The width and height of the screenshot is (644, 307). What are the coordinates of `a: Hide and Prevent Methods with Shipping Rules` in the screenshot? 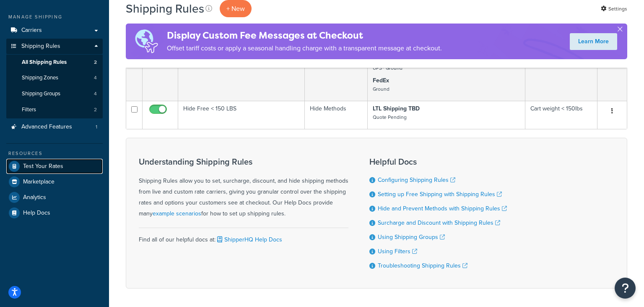 It's located at (442, 208).